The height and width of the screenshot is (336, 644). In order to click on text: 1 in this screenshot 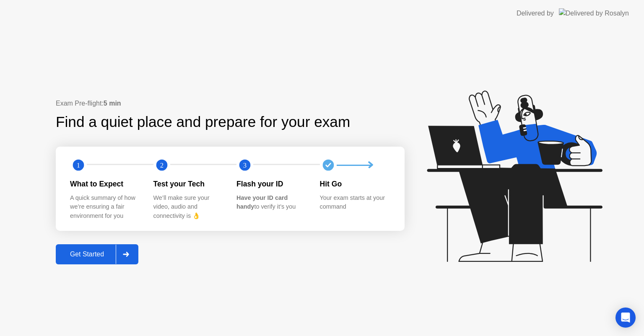, I will do `click(78, 165)`.